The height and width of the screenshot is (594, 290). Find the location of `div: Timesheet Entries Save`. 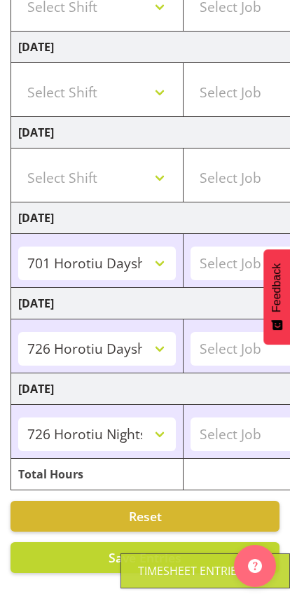

div: Timesheet Entries Save is located at coordinates (205, 570).